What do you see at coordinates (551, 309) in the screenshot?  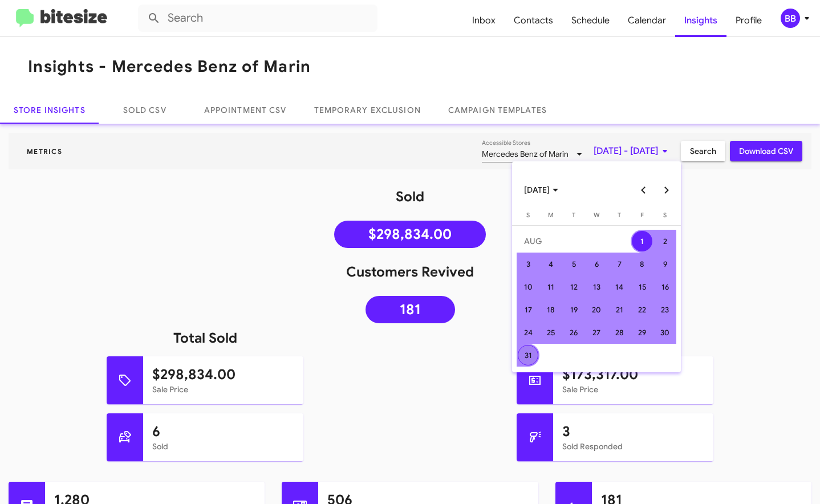 I see `div: 18` at bounding box center [551, 309].